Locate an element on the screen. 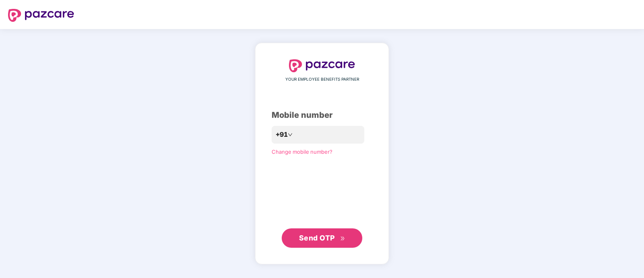  span: YOUR EMPLOYEE BENEFITS PARTNER is located at coordinates (322, 79).